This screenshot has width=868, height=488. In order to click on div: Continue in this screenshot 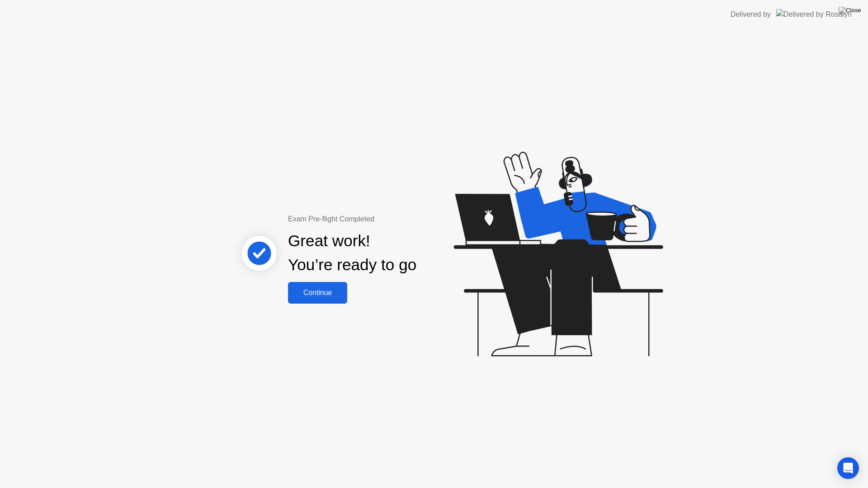, I will do `click(317, 293)`.